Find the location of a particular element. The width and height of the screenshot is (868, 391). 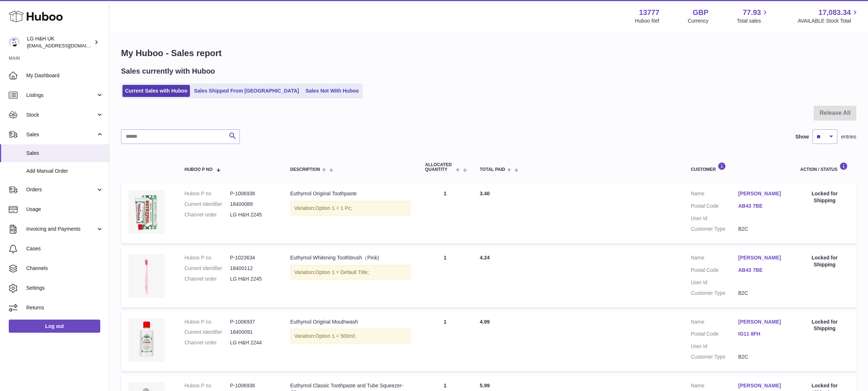

span: entries is located at coordinates (849, 136).